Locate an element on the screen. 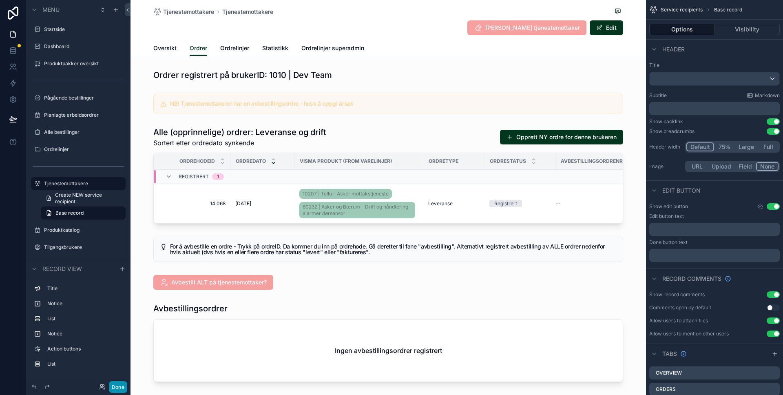  a: Ordrelinjer superadmin is located at coordinates (333, 49).